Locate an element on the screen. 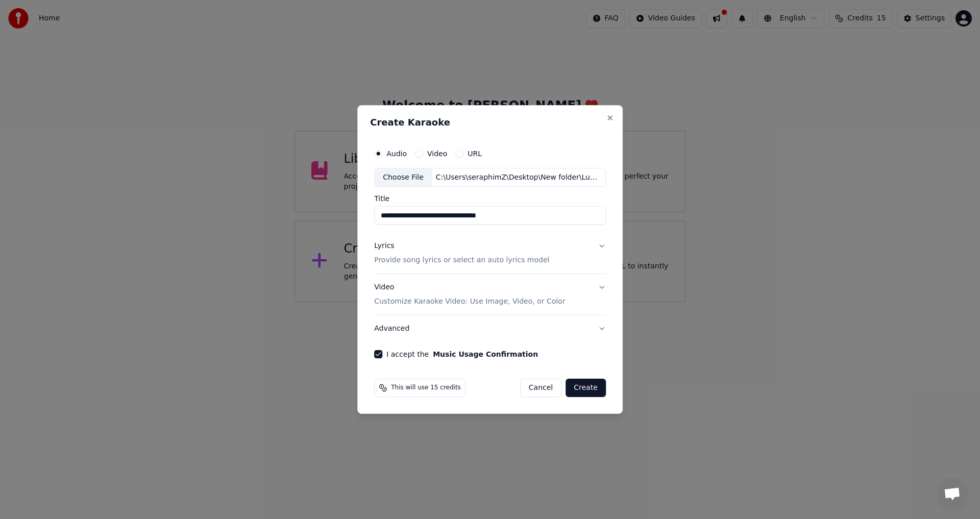  button: Create is located at coordinates (585, 388).